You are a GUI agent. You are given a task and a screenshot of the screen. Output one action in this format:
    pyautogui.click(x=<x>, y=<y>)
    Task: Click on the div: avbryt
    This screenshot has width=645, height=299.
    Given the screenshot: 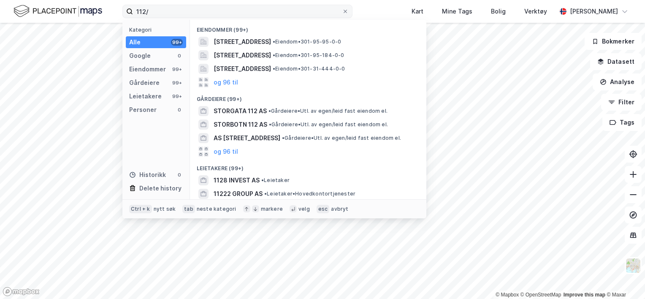 What is the action you would take?
    pyautogui.click(x=339, y=209)
    